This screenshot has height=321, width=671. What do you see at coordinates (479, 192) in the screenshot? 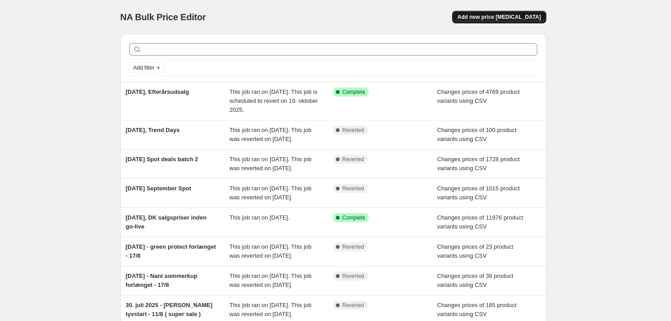
I see `span: Changes prices of 1015 product variants using CSV` at bounding box center [479, 192].